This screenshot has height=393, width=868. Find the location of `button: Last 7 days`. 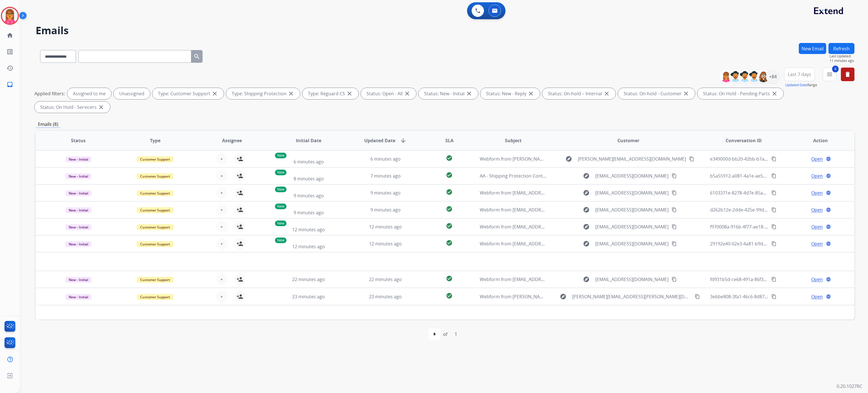

button: Last 7 days is located at coordinates (800, 74).